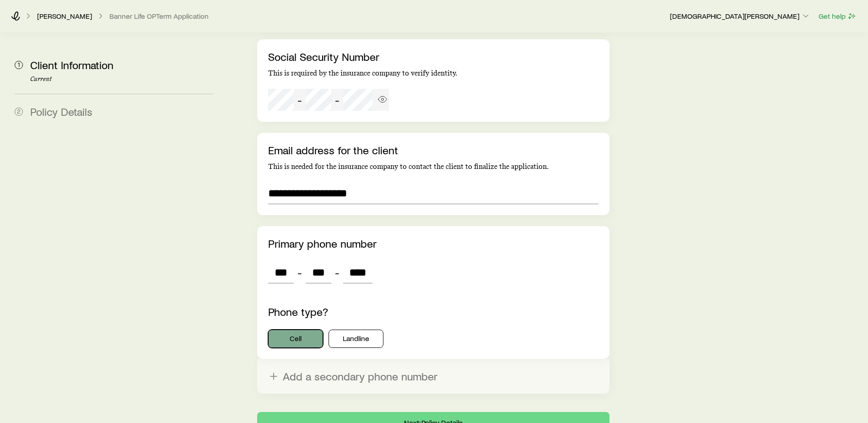  Describe the element at coordinates (62, 111) in the screenshot. I see `span: Policy Details` at that location.